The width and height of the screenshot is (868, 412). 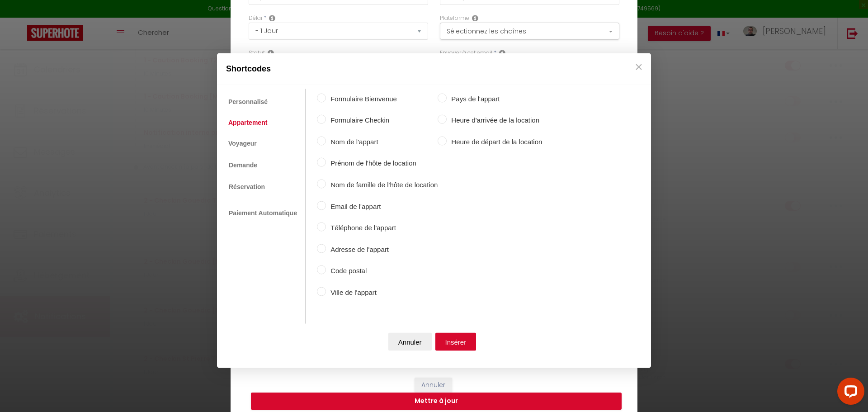 What do you see at coordinates (247, 187) in the screenshot?
I see `a: Réservation` at bounding box center [247, 187].